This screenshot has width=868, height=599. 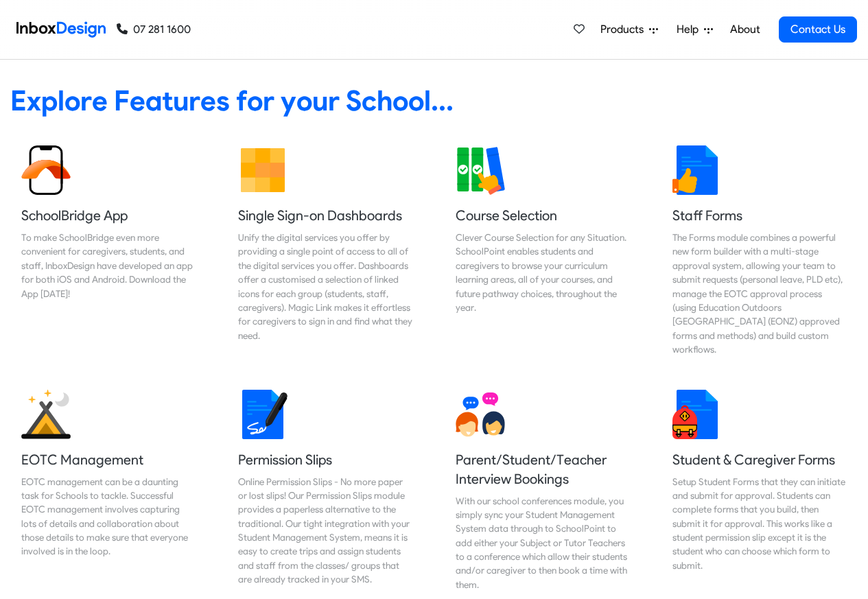 What do you see at coordinates (108, 516) in the screenshot?
I see `div: EOTC management can be a daunting task for Schools to tackle. Successful EOTC management involves...` at bounding box center [108, 516].